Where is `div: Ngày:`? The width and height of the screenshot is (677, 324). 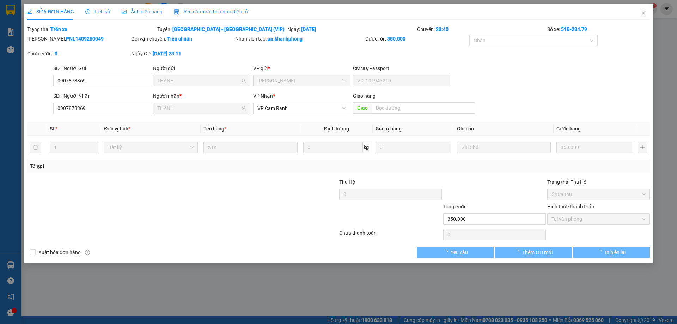
div: Ngày: is located at coordinates (352, 29).